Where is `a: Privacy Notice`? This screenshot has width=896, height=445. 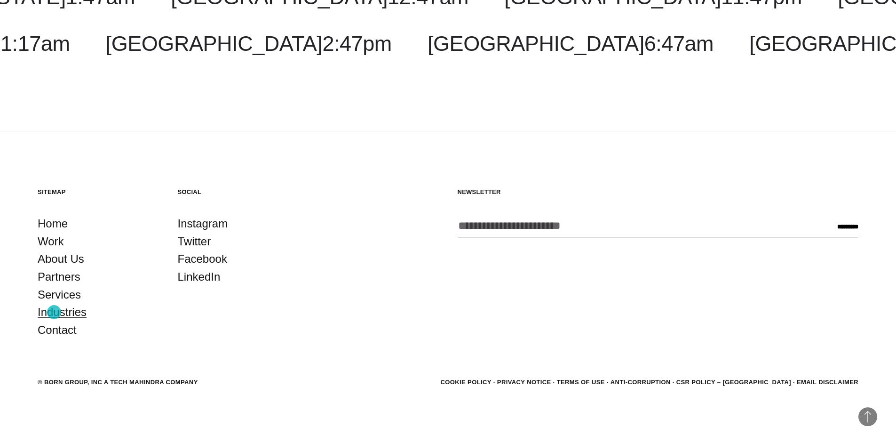 a: Privacy Notice is located at coordinates (524, 382).